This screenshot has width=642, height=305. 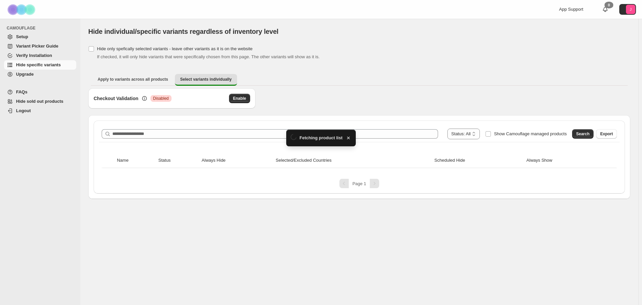 I want to click on a: Variant Picker Guide, so click(x=40, y=46).